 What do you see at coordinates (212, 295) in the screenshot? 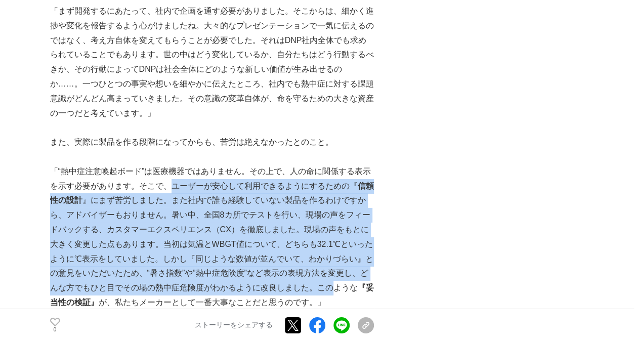
I see `strong: 『妥当性の検証』` at bounding box center [212, 295].